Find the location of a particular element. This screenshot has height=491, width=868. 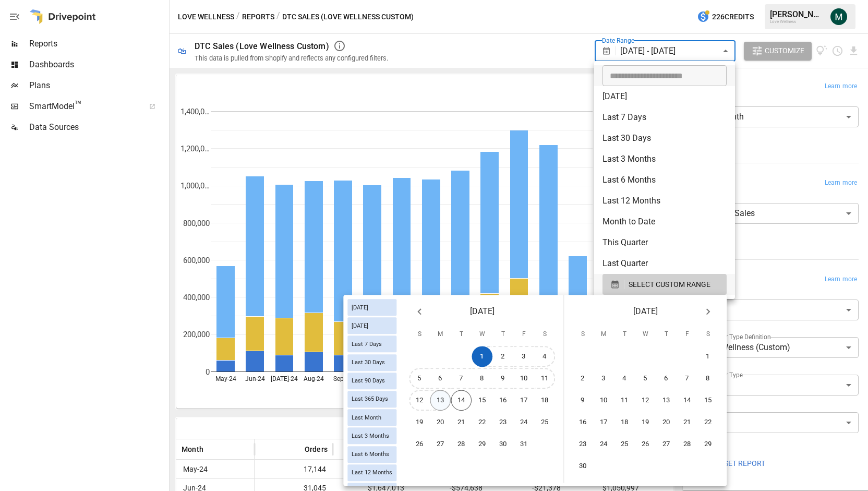

span: Last 7 Days is located at coordinates (367, 344).